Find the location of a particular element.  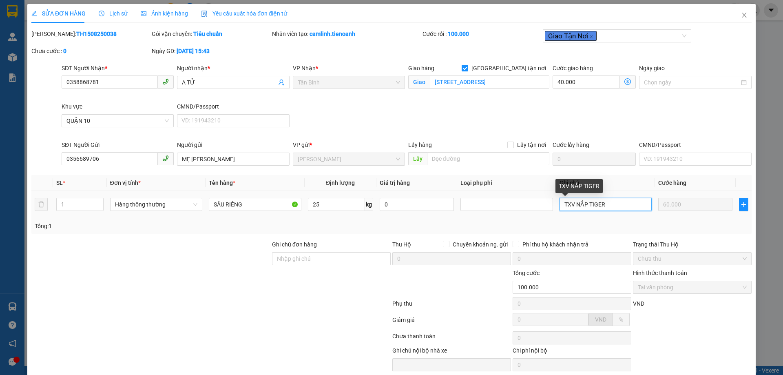

label: Ngày giao is located at coordinates (652, 68).